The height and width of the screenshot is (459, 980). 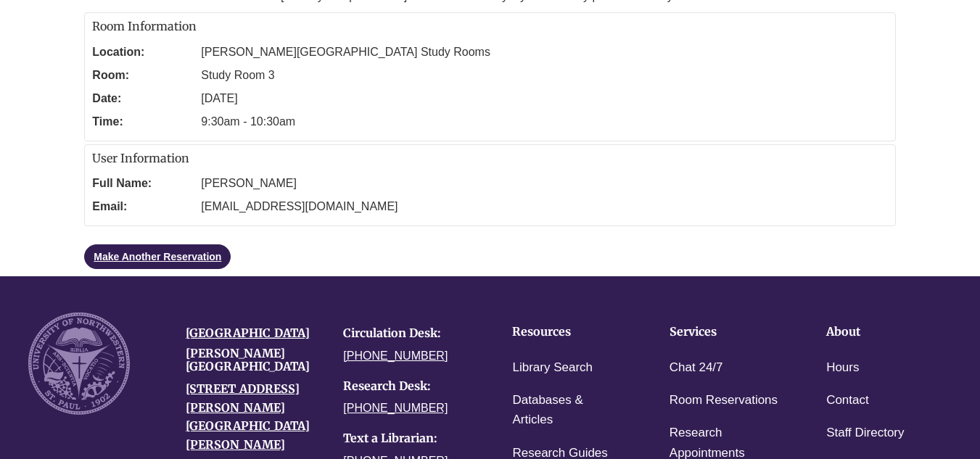 I want to click on dt: Location:, so click(x=143, y=52).